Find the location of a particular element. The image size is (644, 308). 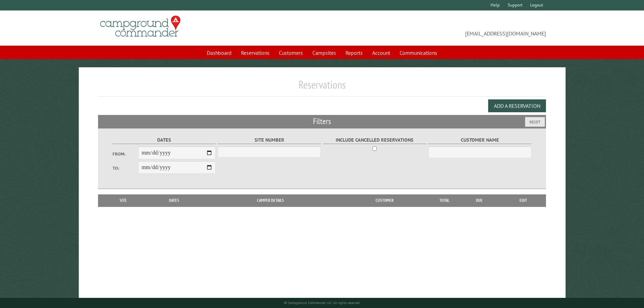

a: Campsites is located at coordinates (324, 52).